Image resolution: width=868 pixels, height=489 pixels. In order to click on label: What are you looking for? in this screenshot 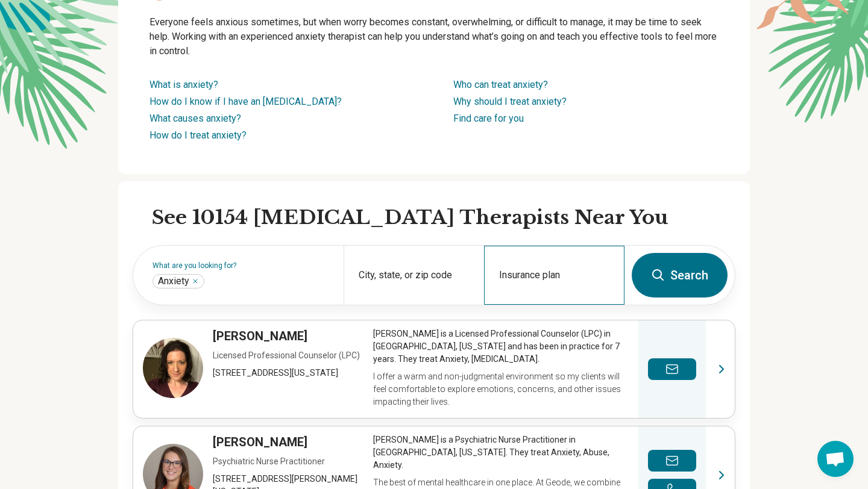, I will do `click(240, 266)`.